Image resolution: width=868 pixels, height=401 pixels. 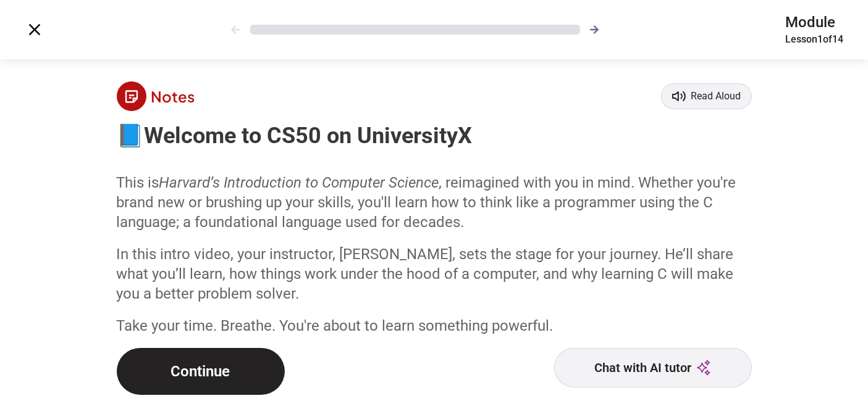 What do you see at coordinates (138, 182) in the screenshot?
I see `span: This is` at bounding box center [138, 182].